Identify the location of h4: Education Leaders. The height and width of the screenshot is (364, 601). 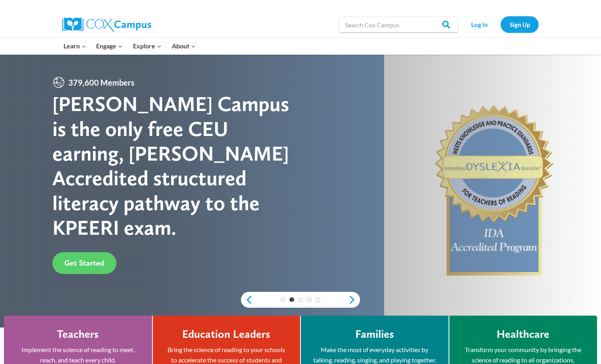
(226, 334).